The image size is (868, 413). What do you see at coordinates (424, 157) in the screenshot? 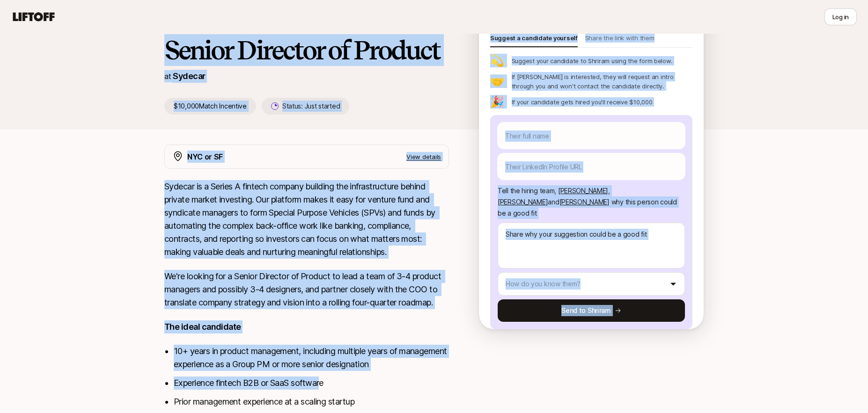
I see `p: View details` at bounding box center [424, 157].